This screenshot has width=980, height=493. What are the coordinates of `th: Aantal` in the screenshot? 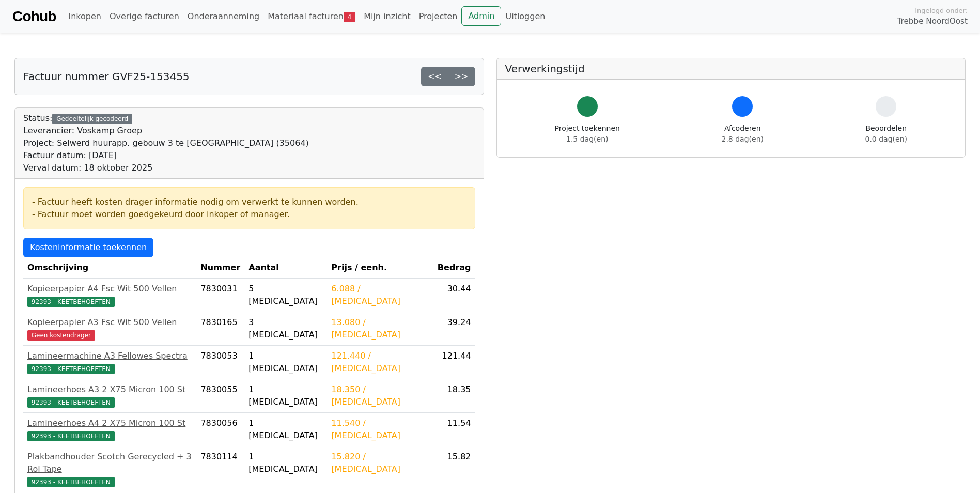 It's located at (286, 268).